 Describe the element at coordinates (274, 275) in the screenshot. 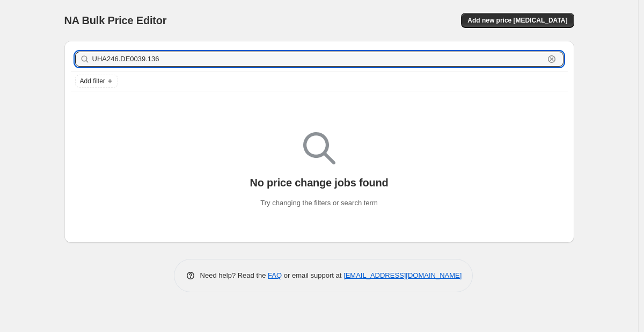

I see `a: FAQ` at that location.